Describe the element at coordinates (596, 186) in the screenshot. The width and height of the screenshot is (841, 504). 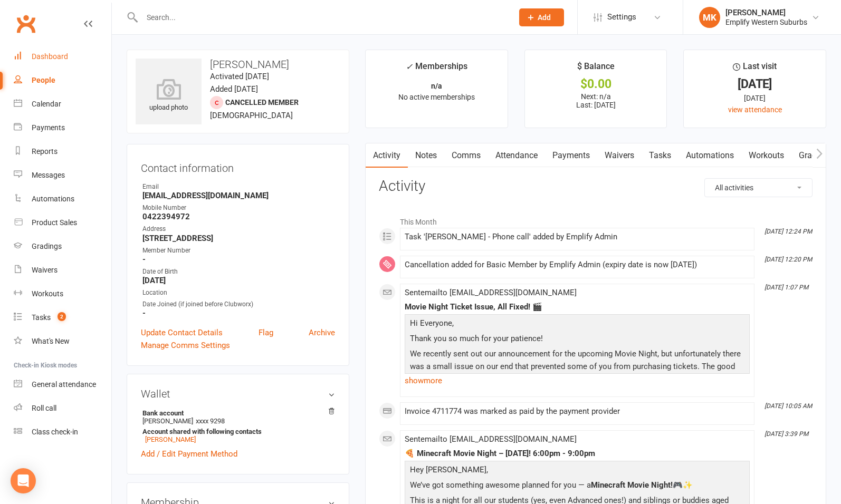
I see `h3: Activity` at that location.